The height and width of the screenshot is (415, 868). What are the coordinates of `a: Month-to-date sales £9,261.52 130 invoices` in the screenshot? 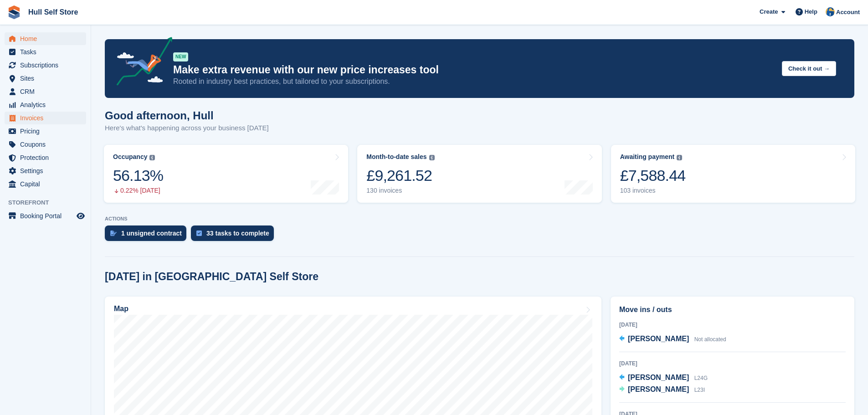 It's located at (479, 173).